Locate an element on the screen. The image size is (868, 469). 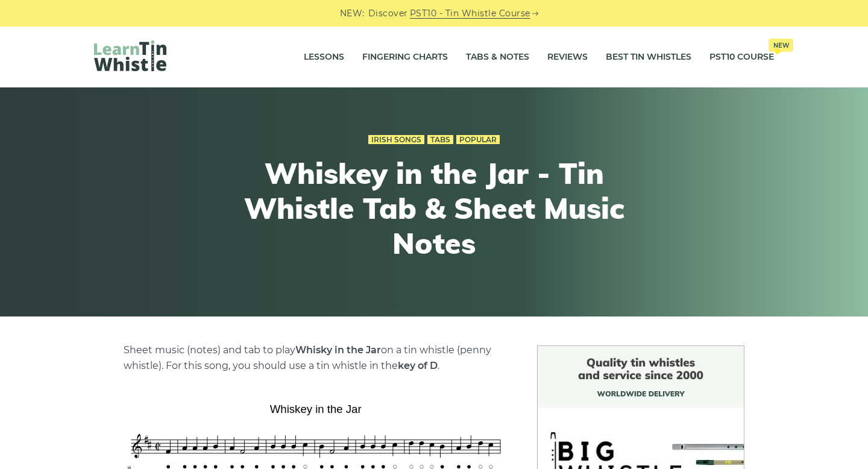
a: PST10 CourseNew is located at coordinates (742, 57).